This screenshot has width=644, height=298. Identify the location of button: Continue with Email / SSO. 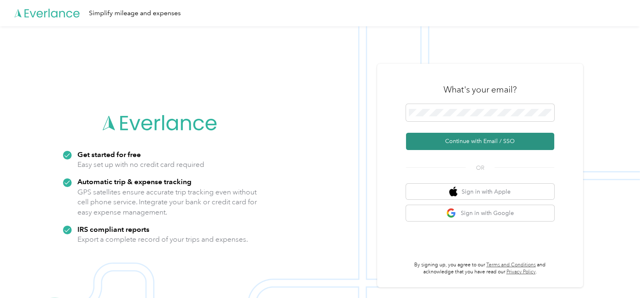
(480, 142).